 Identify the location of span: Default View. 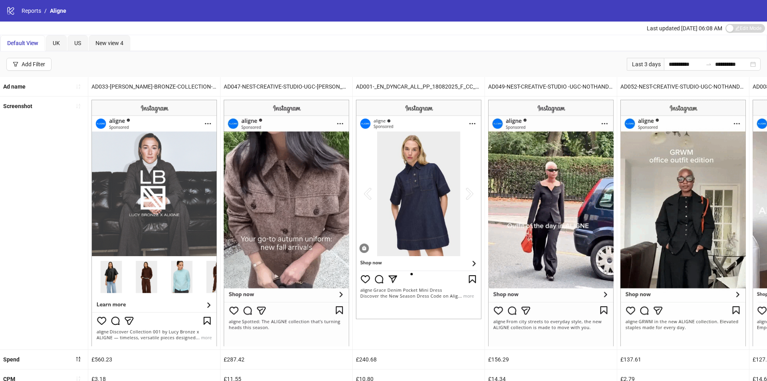
(23, 43).